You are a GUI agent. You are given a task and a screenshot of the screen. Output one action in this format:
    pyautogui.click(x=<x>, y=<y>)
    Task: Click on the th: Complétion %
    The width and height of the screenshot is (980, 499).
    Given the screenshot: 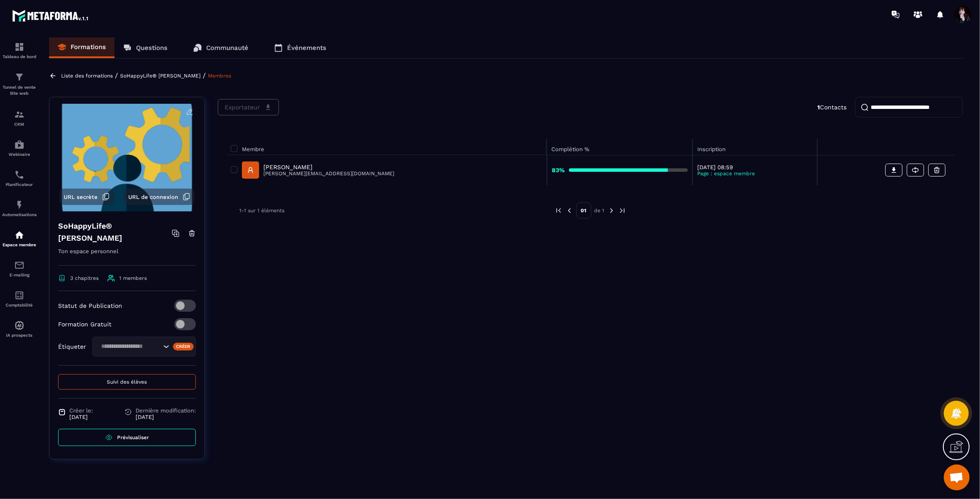 What is the action you would take?
    pyautogui.click(x=620, y=147)
    